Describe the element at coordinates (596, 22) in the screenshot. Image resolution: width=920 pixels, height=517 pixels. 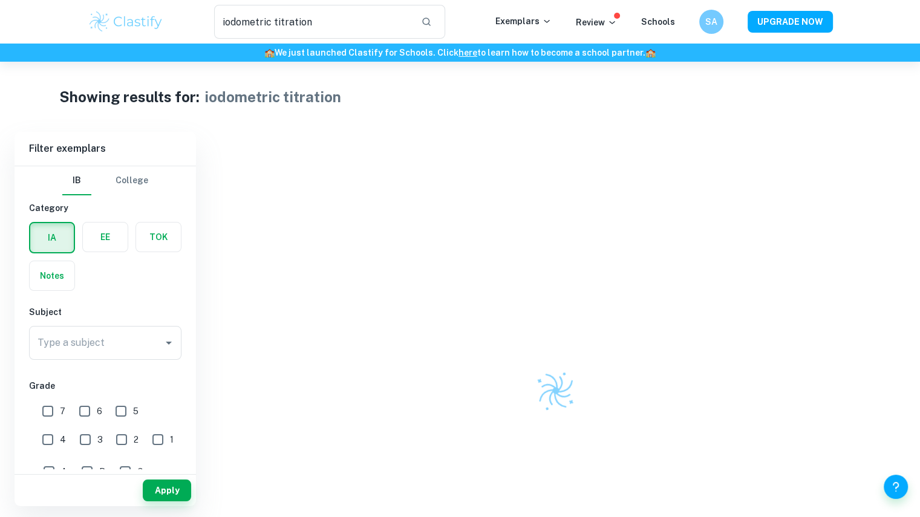
I see `p: Review` at that location.